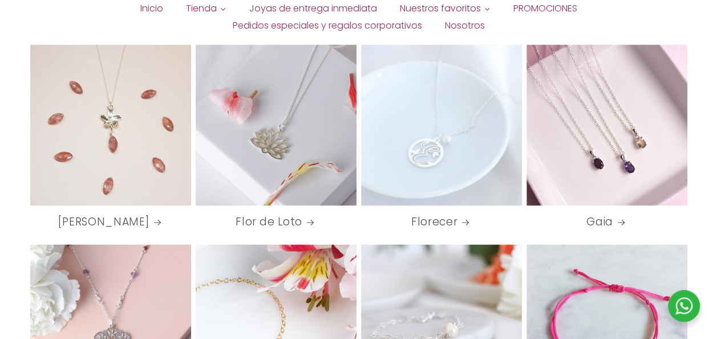  Describe the element at coordinates (201, 9) in the screenshot. I see `span: Tienda` at that location.